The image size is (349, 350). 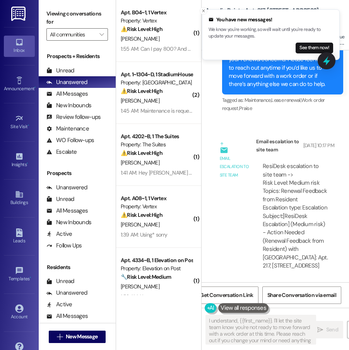 I want to click on span: Share Conversation via email, so click(x=302, y=295).